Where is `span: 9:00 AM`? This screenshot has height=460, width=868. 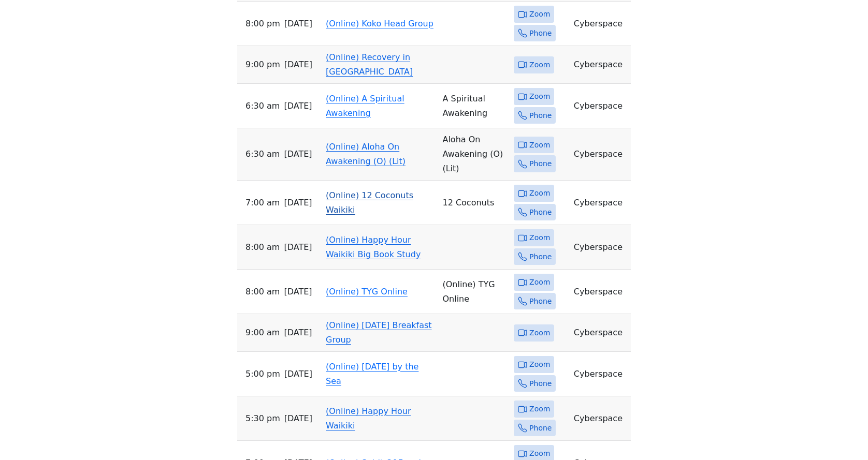
span: 9:00 AM is located at coordinates (263, 333).